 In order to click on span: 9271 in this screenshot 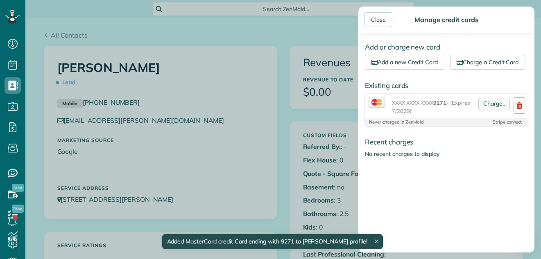, I will do `click(440, 103)`.